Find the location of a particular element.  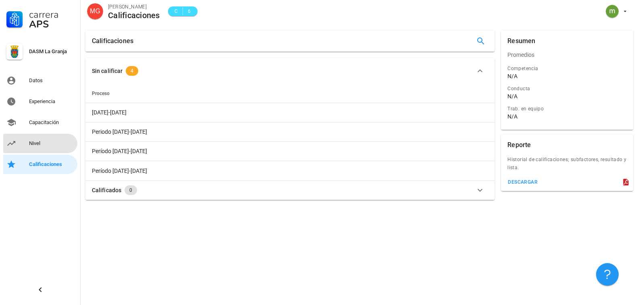

div: Calificados is located at coordinates (106, 190).